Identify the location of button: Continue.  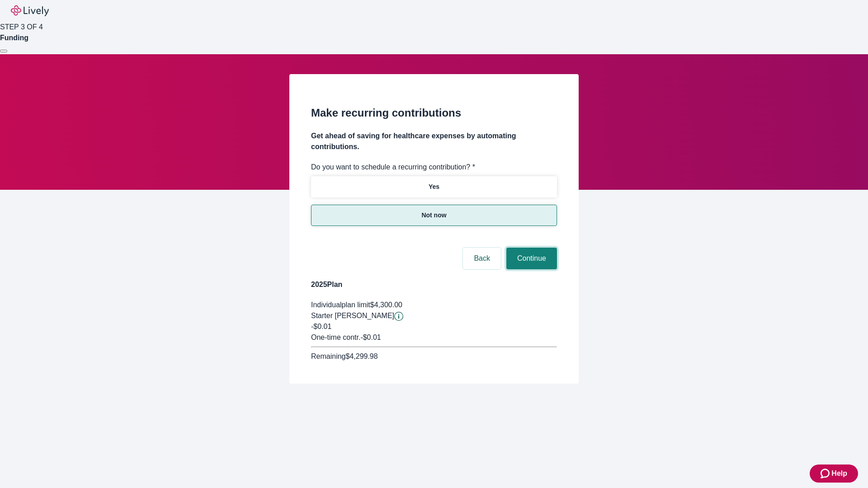
(532, 259).